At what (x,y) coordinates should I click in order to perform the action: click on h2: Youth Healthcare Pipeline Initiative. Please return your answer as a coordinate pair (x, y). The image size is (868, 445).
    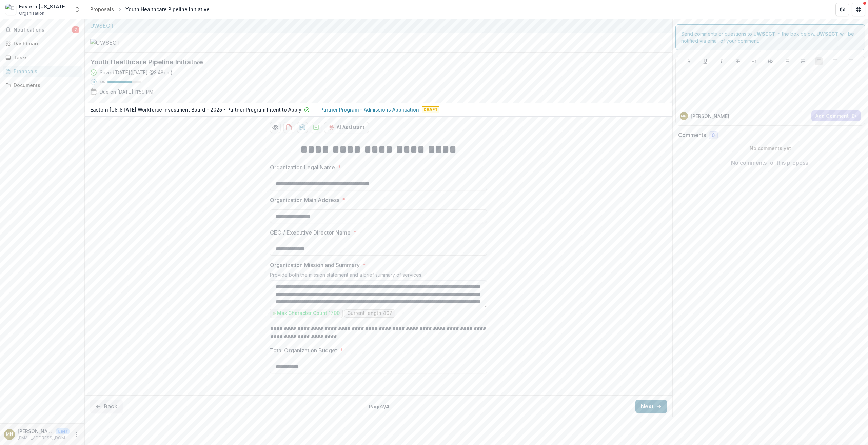
    Looking at the image, I should click on (373, 62).